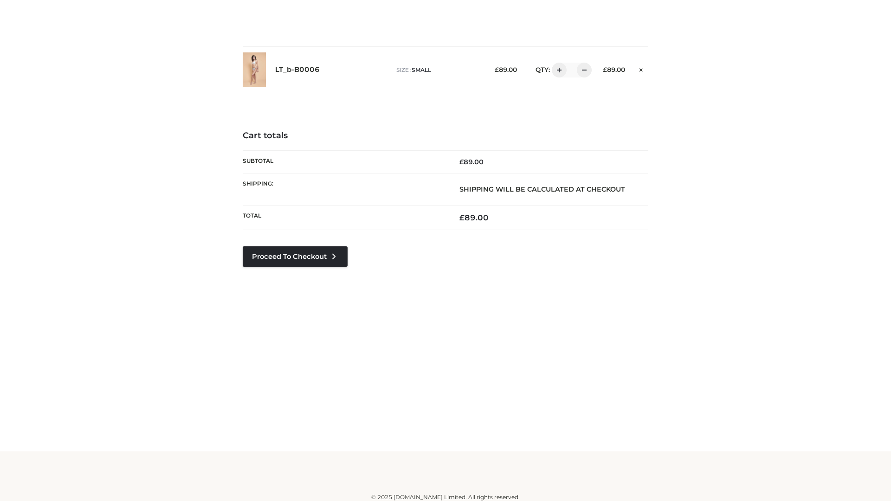  Describe the element at coordinates (295, 257) in the screenshot. I see `a: Proceed to Checkout` at that location.